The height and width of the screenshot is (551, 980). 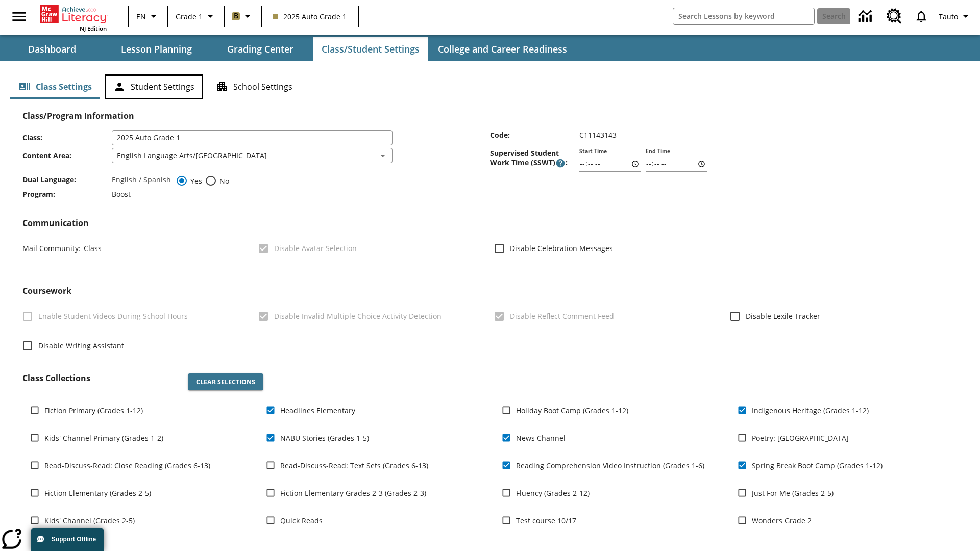 What do you see at coordinates (73, 17) in the screenshot?
I see `div: Home` at bounding box center [73, 17].